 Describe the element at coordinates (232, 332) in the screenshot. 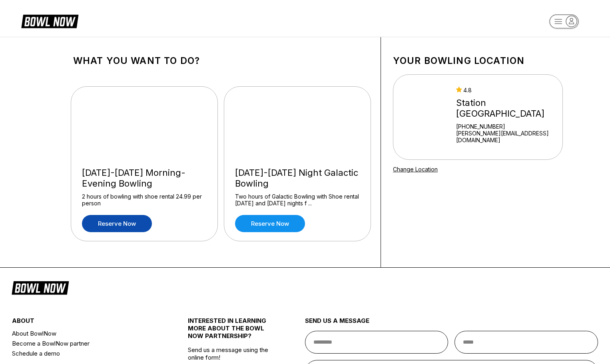

I see `div: INTERESTED IN LEARNING MORE ABOUT THE BOWL NOW PARTNERSHIP?` at that location.